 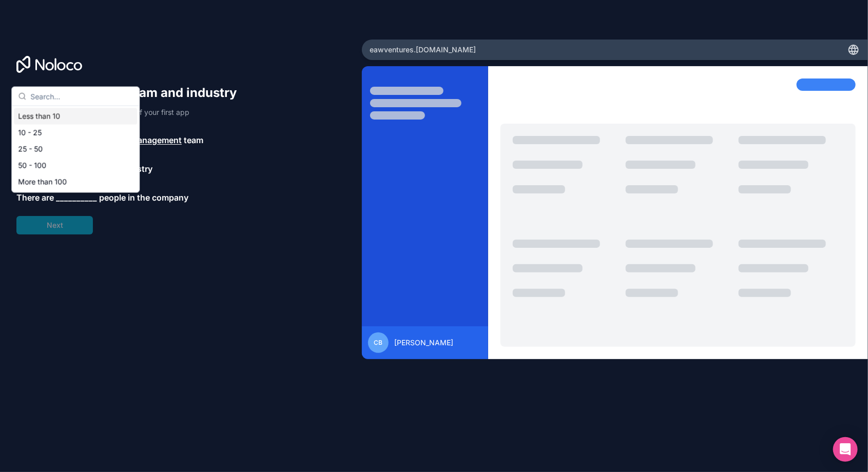 I want to click on div: 50 - 100, so click(x=76, y=166).